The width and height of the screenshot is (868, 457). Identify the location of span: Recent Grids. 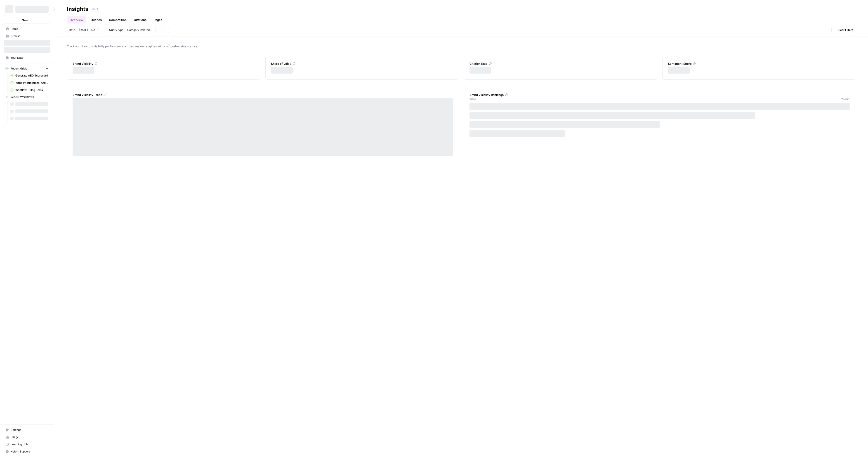
(19, 69).